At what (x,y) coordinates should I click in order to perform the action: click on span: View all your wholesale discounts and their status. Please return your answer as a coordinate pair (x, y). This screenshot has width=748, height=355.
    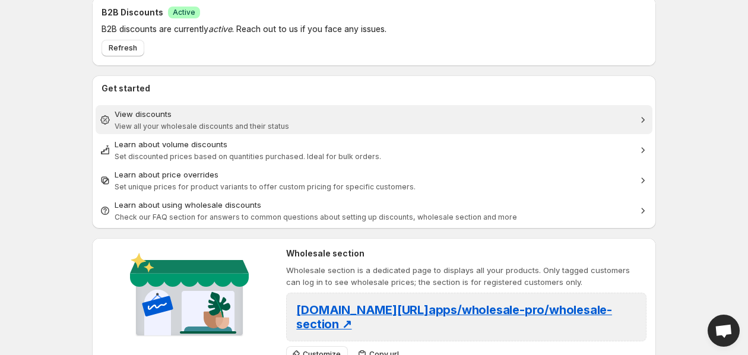
    Looking at the image, I should click on (202, 126).